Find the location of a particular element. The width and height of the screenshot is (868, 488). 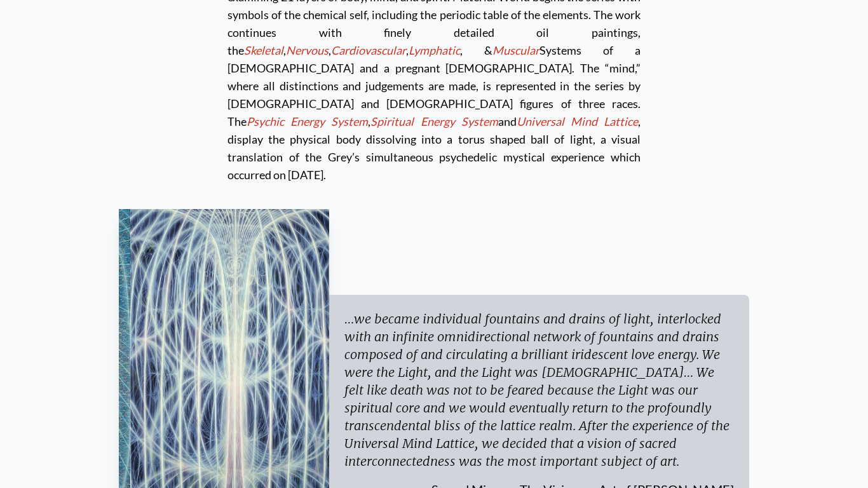

em: Nervous is located at coordinates (307, 50).